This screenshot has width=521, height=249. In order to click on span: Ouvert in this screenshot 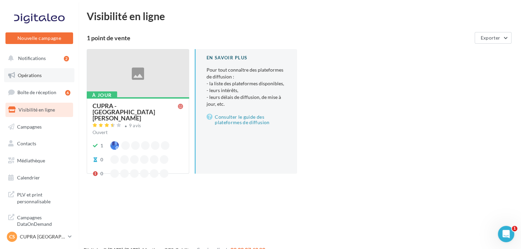, I will do `click(100, 132)`.